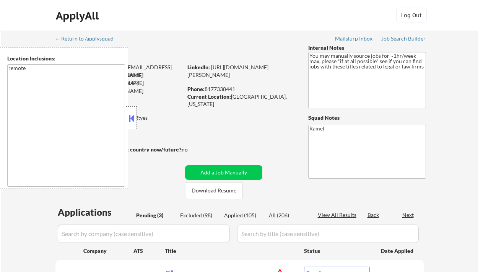 This screenshot has height=272, width=478. What do you see at coordinates (241, 89) in the screenshot?
I see `div: 8177338441` at bounding box center [241, 89].